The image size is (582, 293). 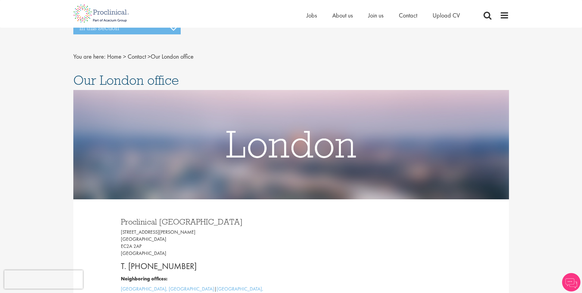 I want to click on a: About us, so click(x=342, y=15).